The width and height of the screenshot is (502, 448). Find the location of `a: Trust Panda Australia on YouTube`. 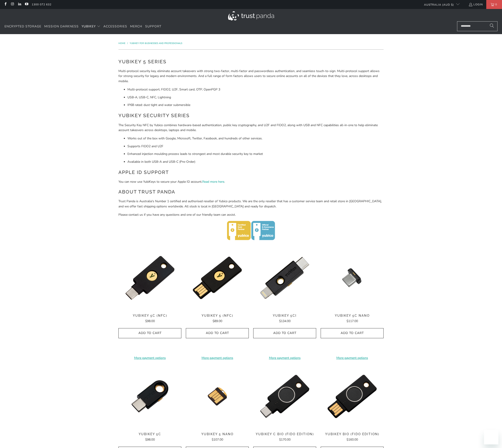

a: Trust Panda Australia on YouTube is located at coordinates (26, 4).